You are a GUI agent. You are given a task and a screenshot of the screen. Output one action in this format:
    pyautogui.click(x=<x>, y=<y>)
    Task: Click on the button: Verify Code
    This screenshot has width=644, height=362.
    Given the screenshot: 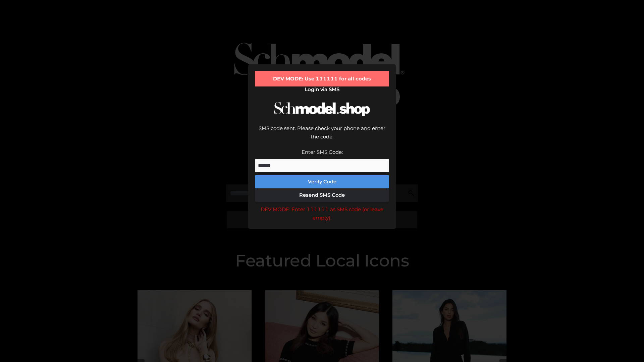 What is the action you would take?
    pyautogui.click(x=322, y=181)
    